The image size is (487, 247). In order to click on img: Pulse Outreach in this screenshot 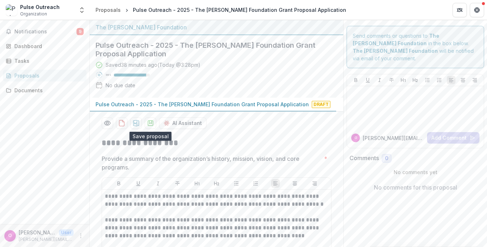, I will do `click(11, 10)`.